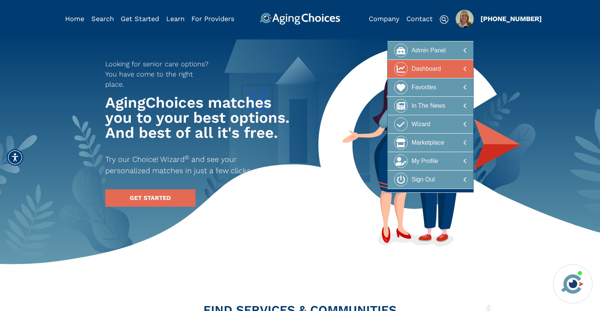 This screenshot has width=600, height=311. Describe the element at coordinates (428, 143) in the screenshot. I see `div: Marketplace` at that location.